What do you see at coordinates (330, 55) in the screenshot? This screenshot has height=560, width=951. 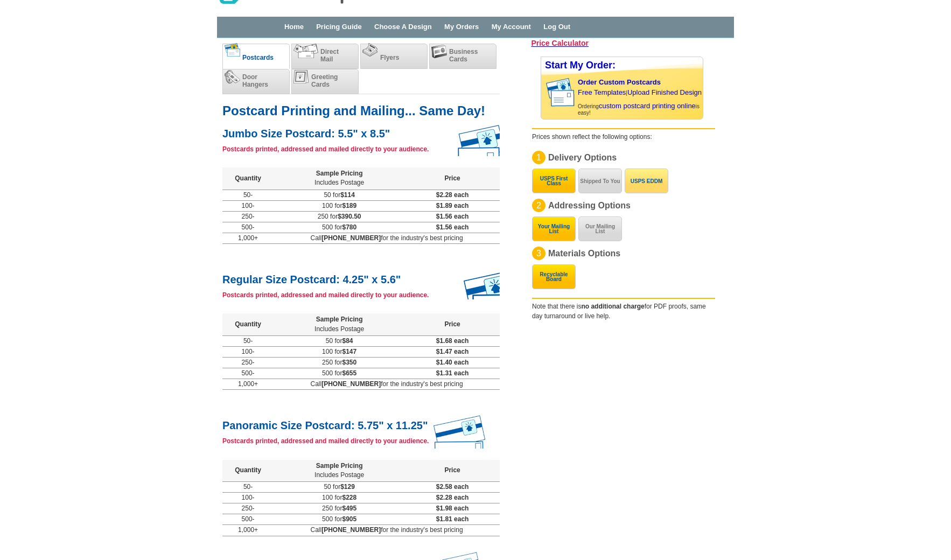 I see `span: Direct Mail` at bounding box center [330, 55].